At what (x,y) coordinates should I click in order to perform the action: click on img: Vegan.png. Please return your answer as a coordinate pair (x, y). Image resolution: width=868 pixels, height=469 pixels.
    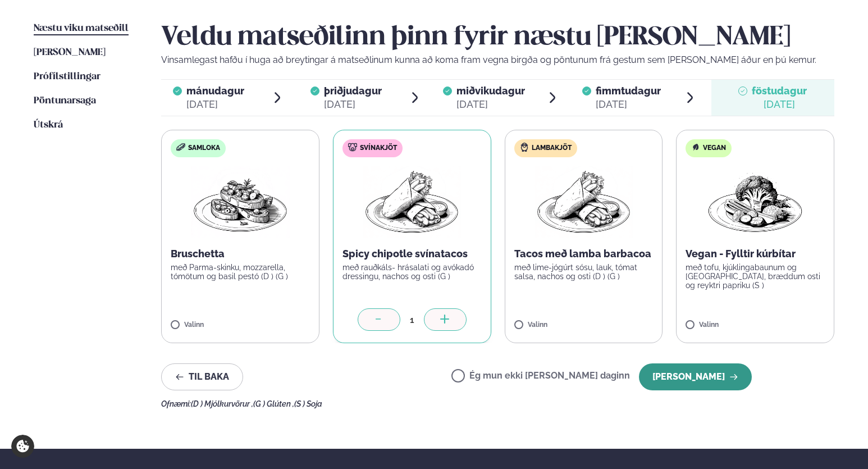
    Looking at the image, I should click on (755, 202).